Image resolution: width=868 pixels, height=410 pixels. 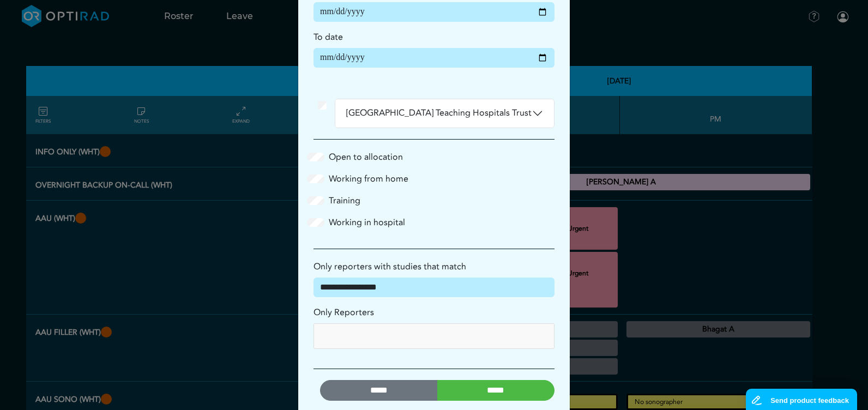 I want to click on input: null, so click(x=357, y=336).